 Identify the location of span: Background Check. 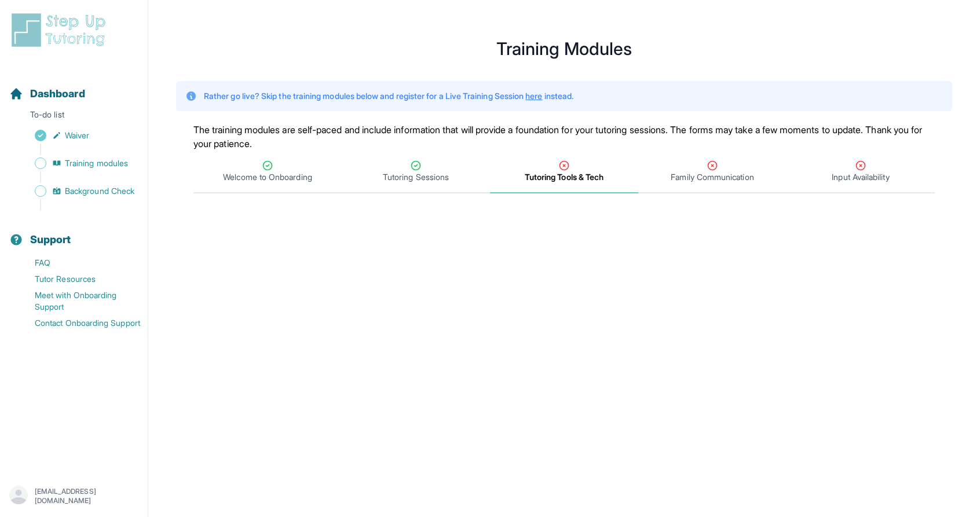
(100, 191).